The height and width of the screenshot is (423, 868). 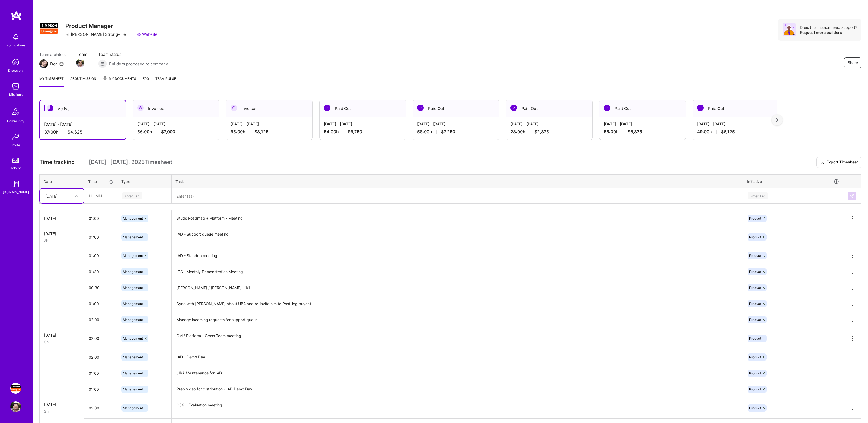 What do you see at coordinates (50, 108) in the screenshot?
I see `img: Active` at bounding box center [50, 108].